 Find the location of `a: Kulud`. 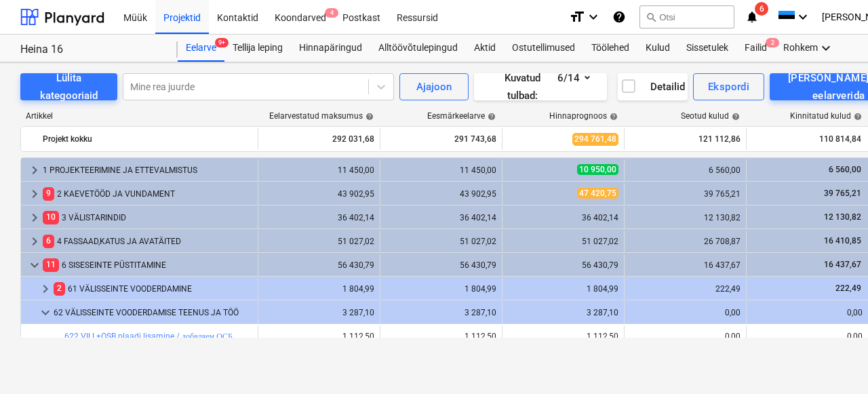

a: Kulud is located at coordinates (658, 48).